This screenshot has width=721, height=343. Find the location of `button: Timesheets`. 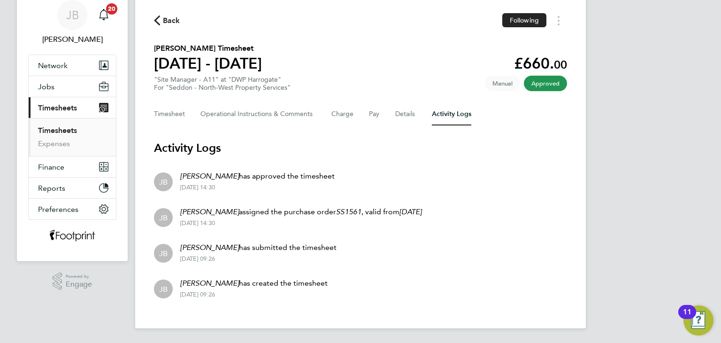

button: Timesheets is located at coordinates (72, 107).